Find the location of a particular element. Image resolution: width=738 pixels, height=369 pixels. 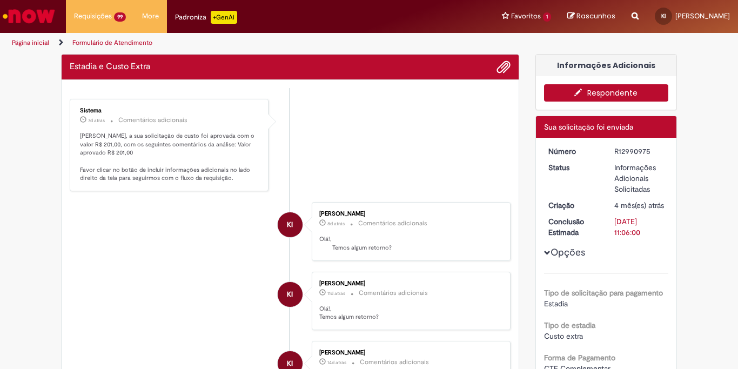

button: Adicionar anexos is located at coordinates (503, 67).